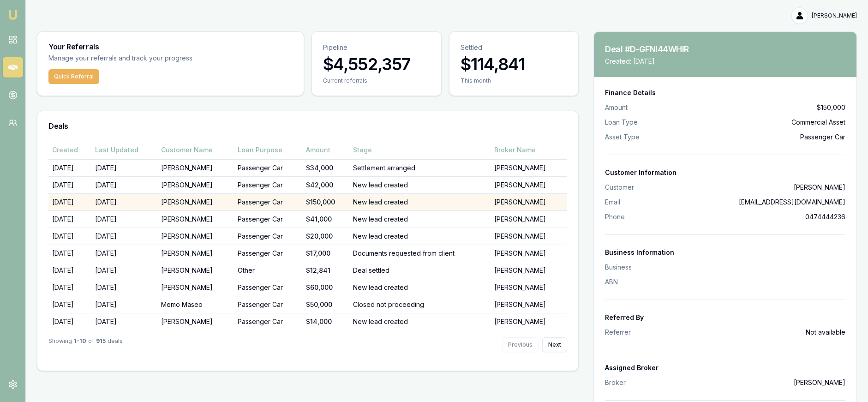  What do you see at coordinates (325, 237) in the screenshot?
I see `div: $20,000` at bounding box center [325, 237].